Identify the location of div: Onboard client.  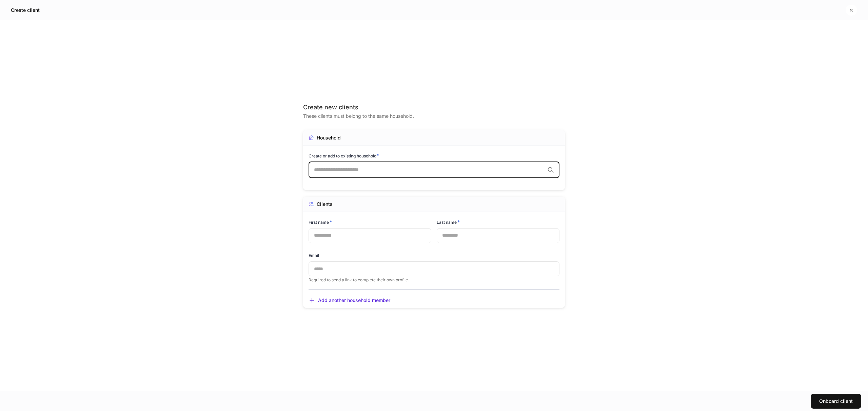
(836, 401).